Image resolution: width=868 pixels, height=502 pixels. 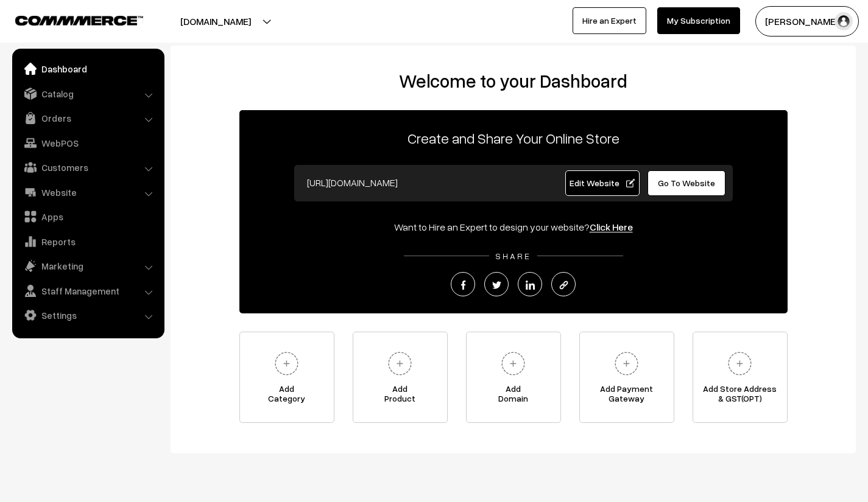 I want to click on p: Create and Share Your Online Store, so click(x=513, y=138).